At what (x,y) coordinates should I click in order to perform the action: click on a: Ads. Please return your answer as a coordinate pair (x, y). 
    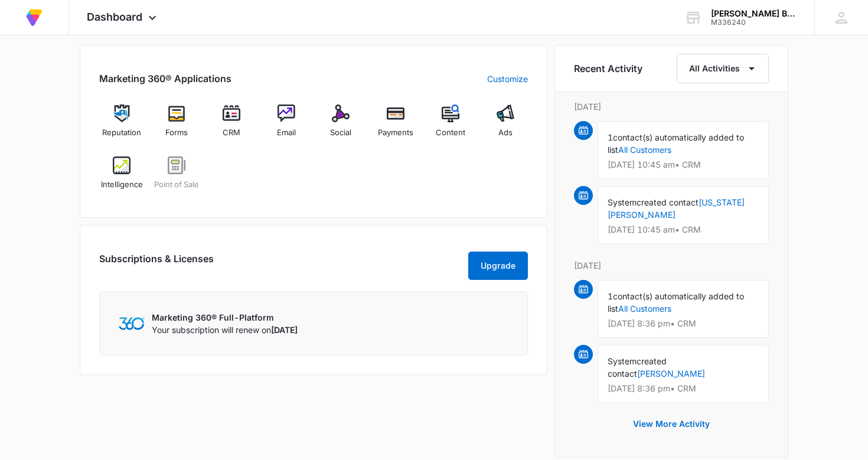
    Looking at the image, I should click on (505, 126).